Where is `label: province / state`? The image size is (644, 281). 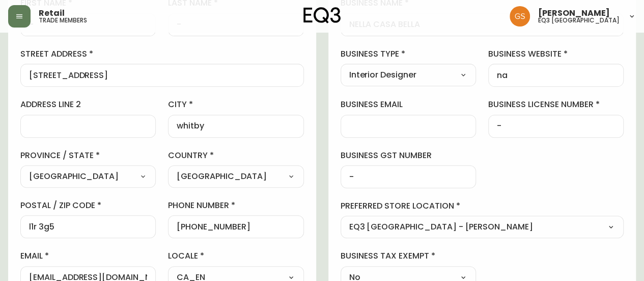 label: province / state is located at coordinates (88, 155).